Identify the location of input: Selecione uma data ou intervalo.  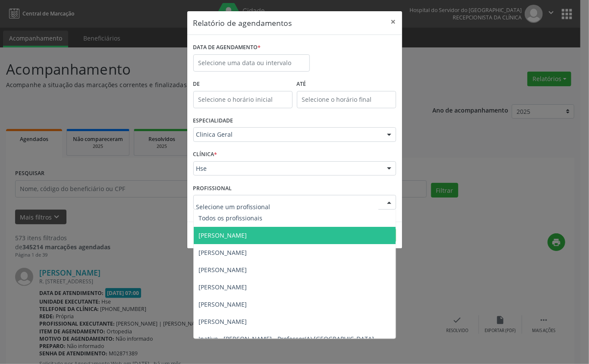
(251, 63).